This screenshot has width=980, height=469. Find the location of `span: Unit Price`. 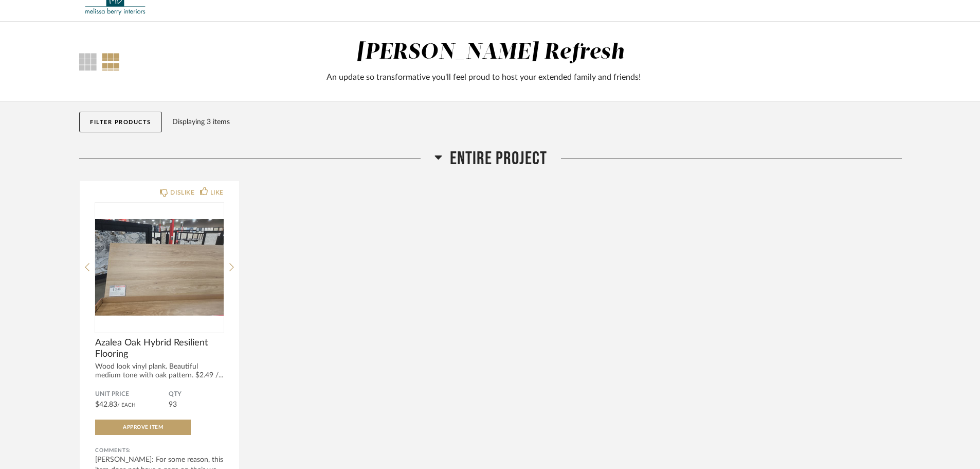

span: Unit Price is located at coordinates (131, 394).